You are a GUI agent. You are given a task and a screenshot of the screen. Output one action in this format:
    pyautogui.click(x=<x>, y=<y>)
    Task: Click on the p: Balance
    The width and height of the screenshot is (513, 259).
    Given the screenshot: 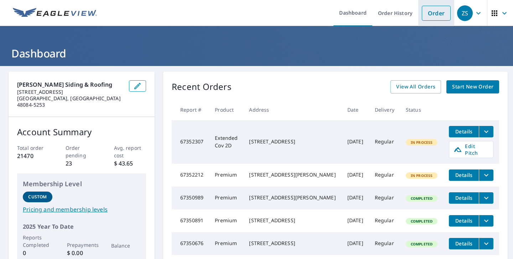 What is the action you would take?
    pyautogui.click(x=126, y=245)
    